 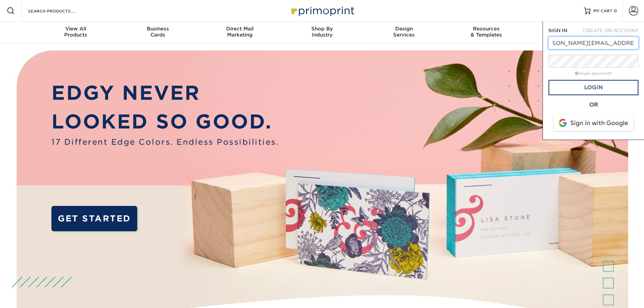 I want to click on a: View AllProducts, so click(x=75, y=32).